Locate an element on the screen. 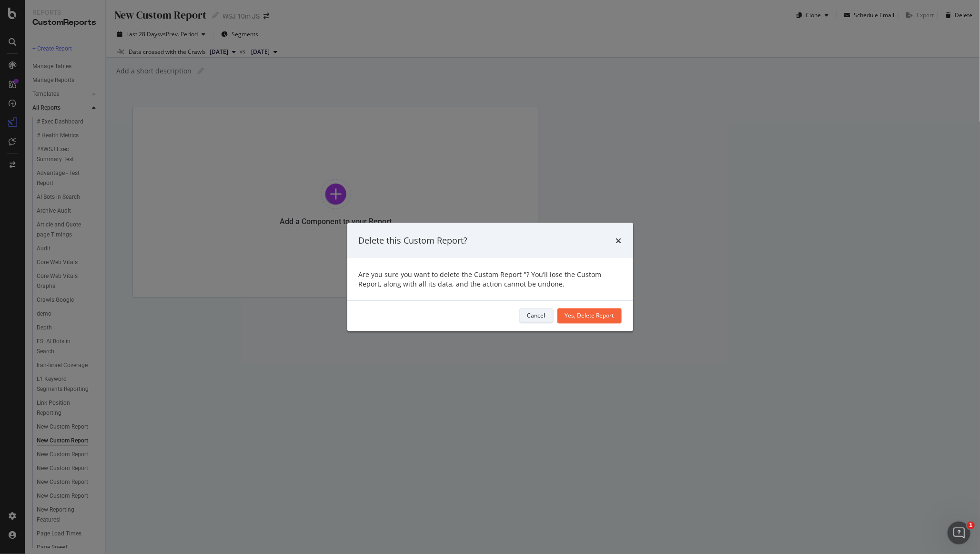  div: Are you sure you want to delete the Custom Report ''? You’ll lose the Custom Report, along with a... is located at coordinates (490, 279).